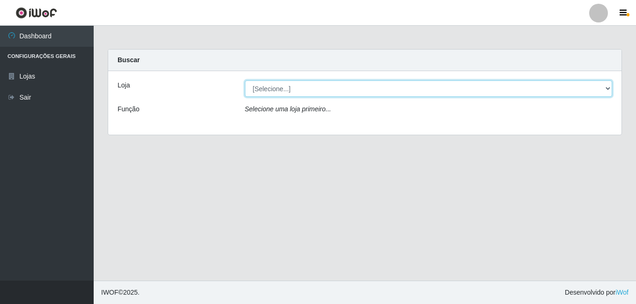 The image size is (636, 304). What do you see at coordinates (36, 13) in the screenshot?
I see `img: CoreUI Logo` at bounding box center [36, 13].